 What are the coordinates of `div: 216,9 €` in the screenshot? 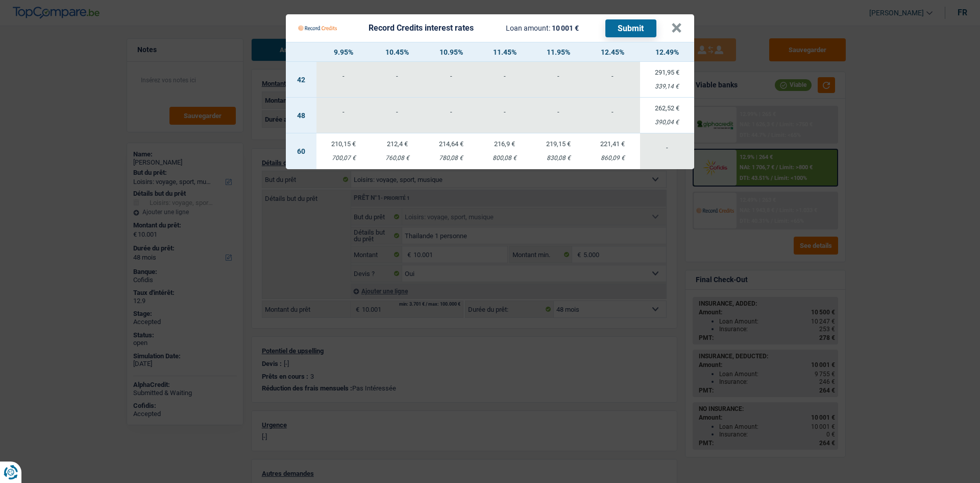 It's located at (505, 143).